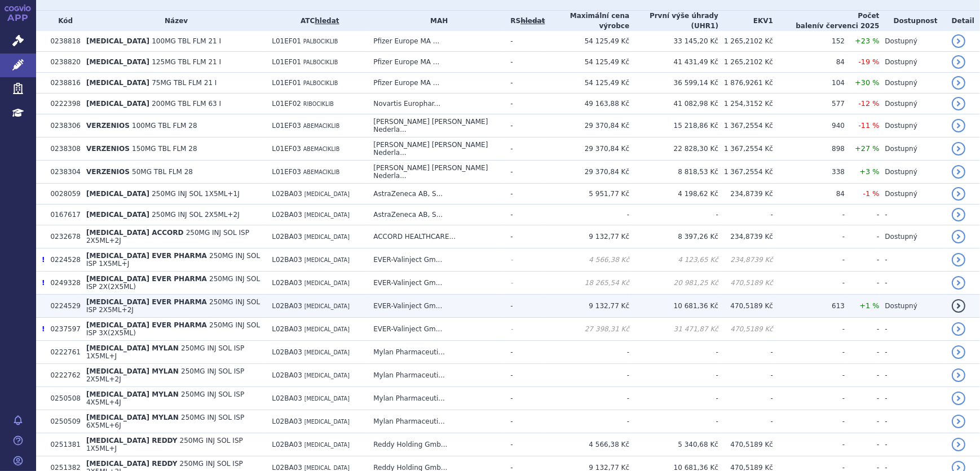 Image resolution: width=980 pixels, height=471 pixels. I want to click on span: 250MG INJ SOL 2X5ML+2J, so click(196, 214).